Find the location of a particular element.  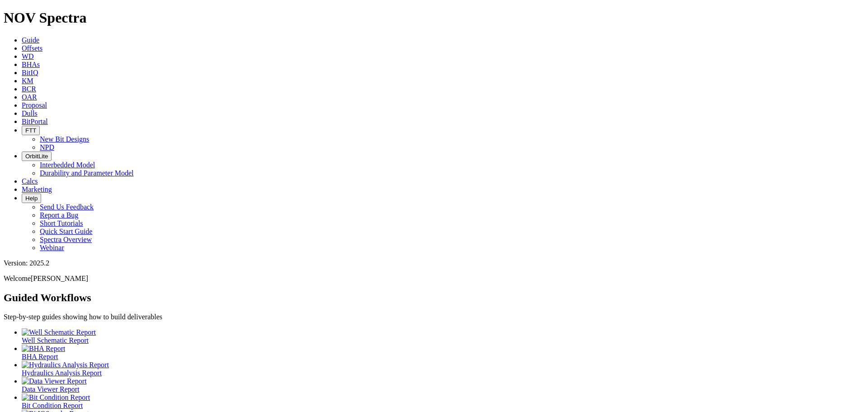

a: BCR is located at coordinates (29, 89).